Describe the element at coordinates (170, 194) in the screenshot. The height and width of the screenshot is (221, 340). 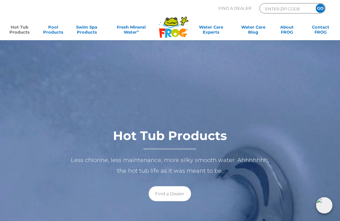
I see `a: Find a Dealer` at that location.